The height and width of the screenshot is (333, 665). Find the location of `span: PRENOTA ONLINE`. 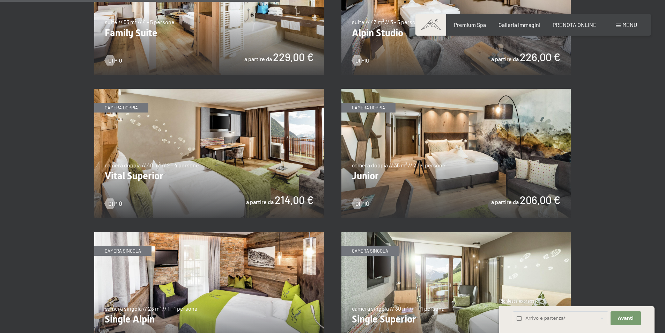

span: PRENOTA ONLINE is located at coordinates (575, 24).